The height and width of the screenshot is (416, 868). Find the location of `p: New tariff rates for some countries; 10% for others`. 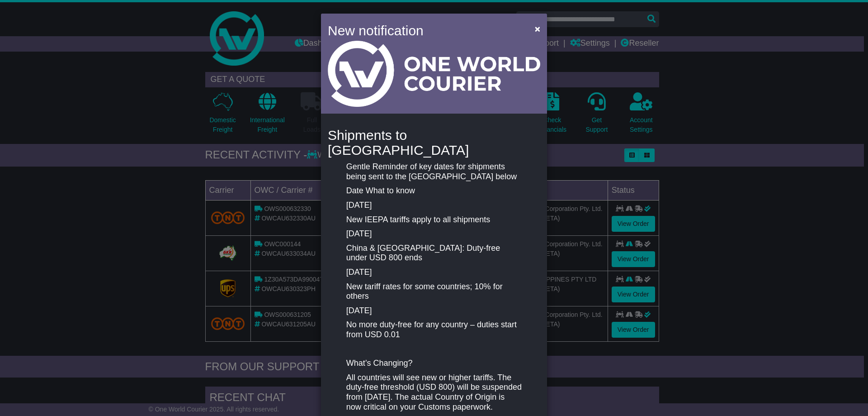

p: New tariff rates for some countries; 10% for others is located at coordinates (434, 292).